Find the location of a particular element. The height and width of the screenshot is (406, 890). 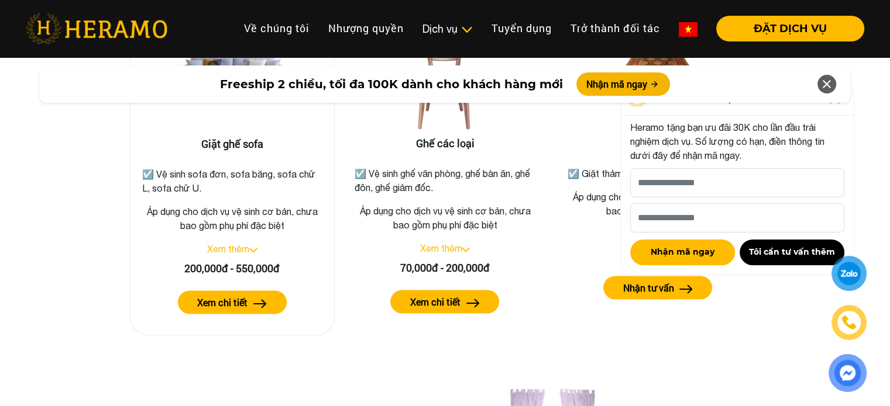

a: ĐẶT DỊCH VỤ is located at coordinates (785, 29).